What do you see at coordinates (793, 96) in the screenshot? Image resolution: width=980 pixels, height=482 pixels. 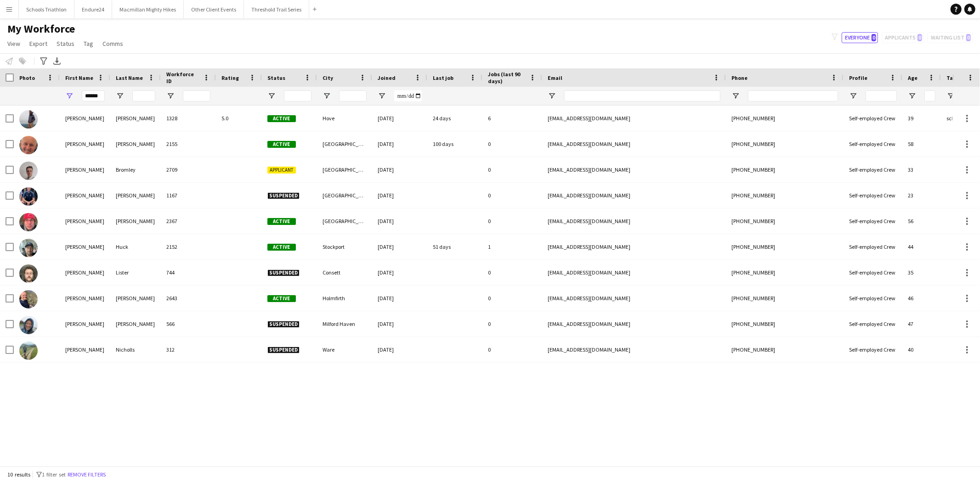 I see `input: Phone Filter Input` at bounding box center [793, 96].